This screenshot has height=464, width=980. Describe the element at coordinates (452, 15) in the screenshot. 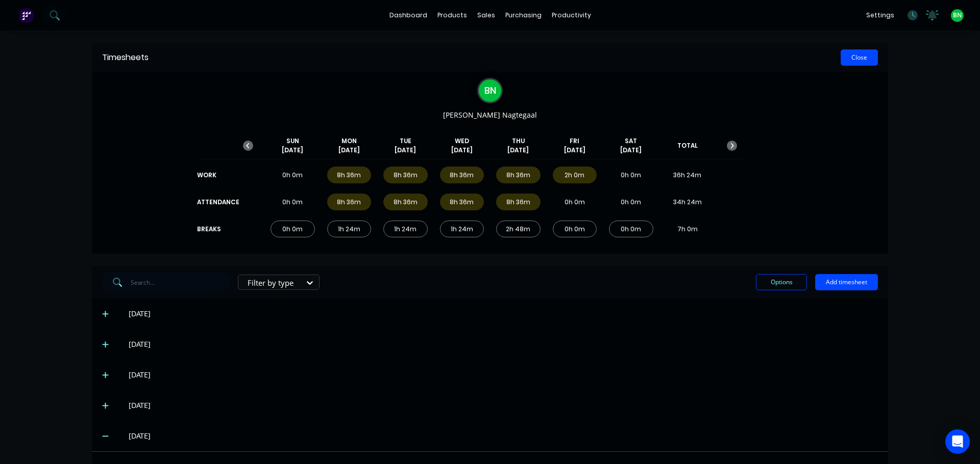

I see `div: products` at that location.